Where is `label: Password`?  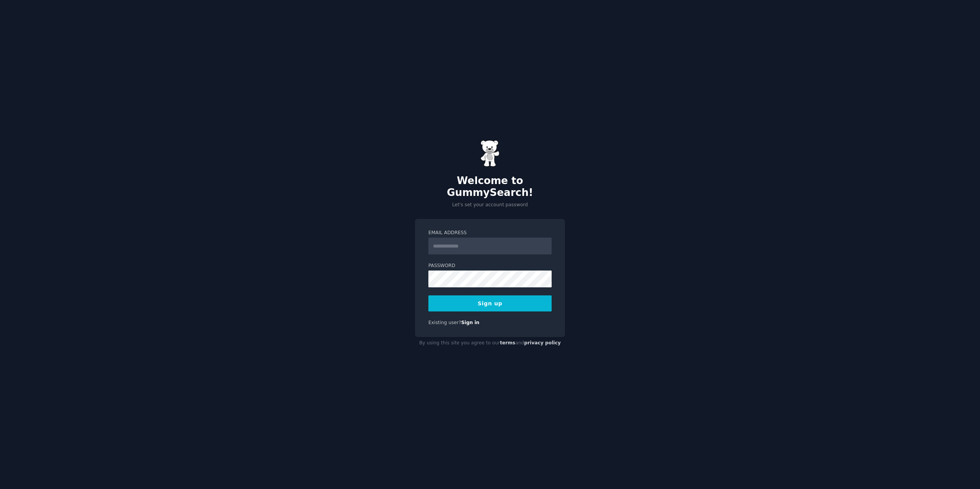
label: Password is located at coordinates (490, 266).